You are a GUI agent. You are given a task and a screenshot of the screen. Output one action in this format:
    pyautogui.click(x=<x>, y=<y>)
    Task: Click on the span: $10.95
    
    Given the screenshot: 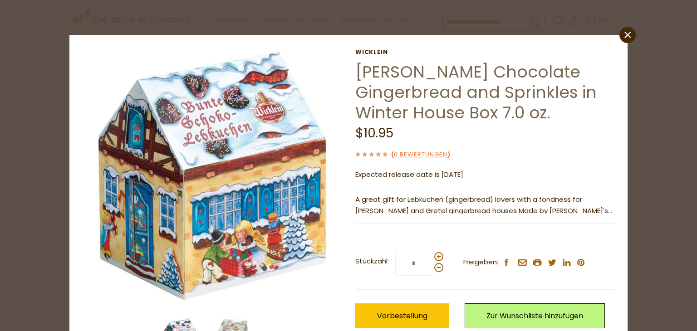 What is the action you would take?
    pyautogui.click(x=374, y=133)
    